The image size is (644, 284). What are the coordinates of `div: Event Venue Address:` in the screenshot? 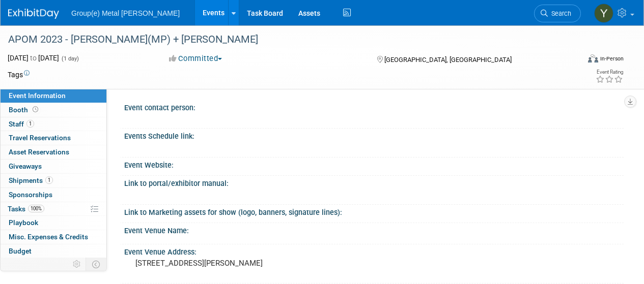 It's located at (373, 250).